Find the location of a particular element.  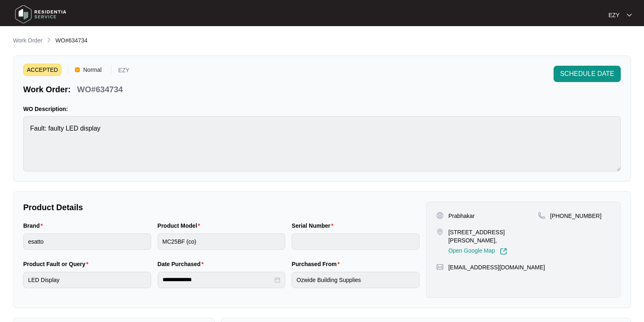

p: Work Order: is located at coordinates (47, 90).